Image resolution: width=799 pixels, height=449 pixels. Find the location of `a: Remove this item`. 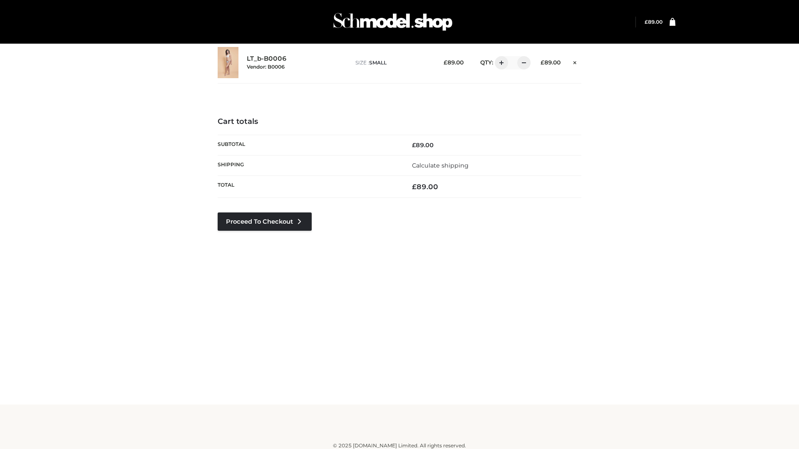

a: Remove this item is located at coordinates (575, 62).